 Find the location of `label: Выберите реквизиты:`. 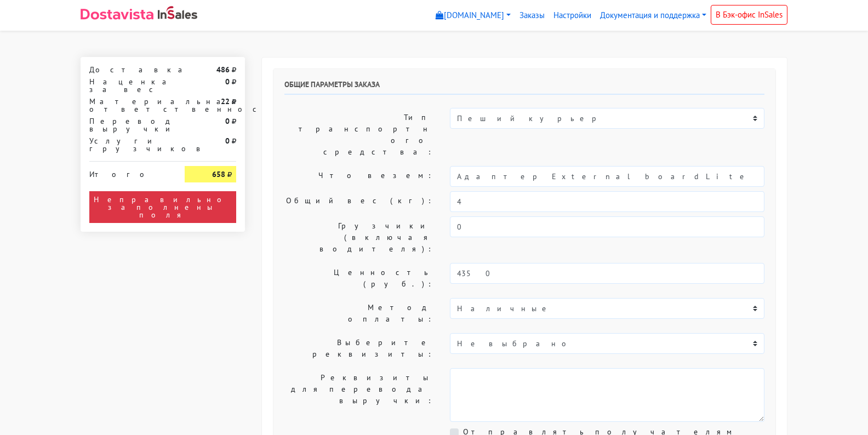

label: Выберите реквизиты: is located at coordinates (359, 348).